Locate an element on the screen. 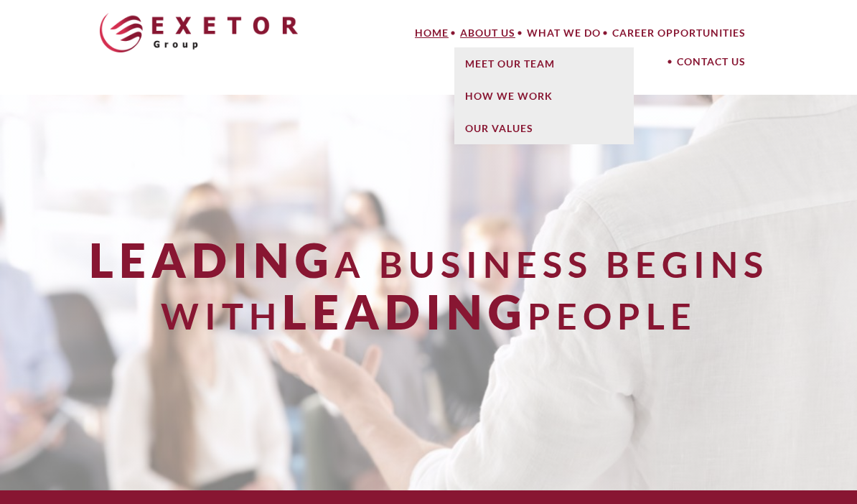  a: Home is located at coordinates (431, 33).